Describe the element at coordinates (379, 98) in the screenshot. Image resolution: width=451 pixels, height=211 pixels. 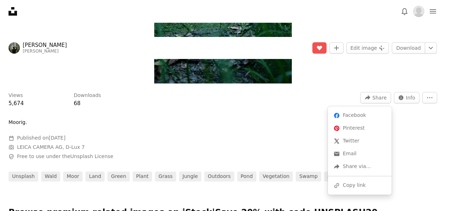
I see `span: Share` at that location.